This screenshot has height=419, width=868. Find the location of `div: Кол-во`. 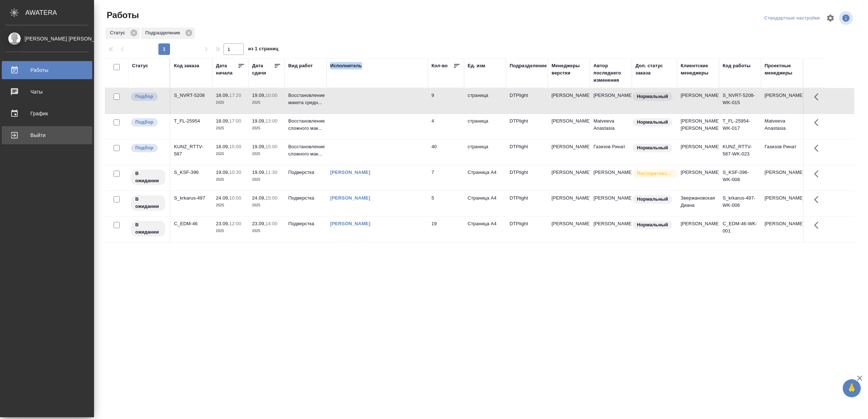

div: Кол-во is located at coordinates (440, 66).